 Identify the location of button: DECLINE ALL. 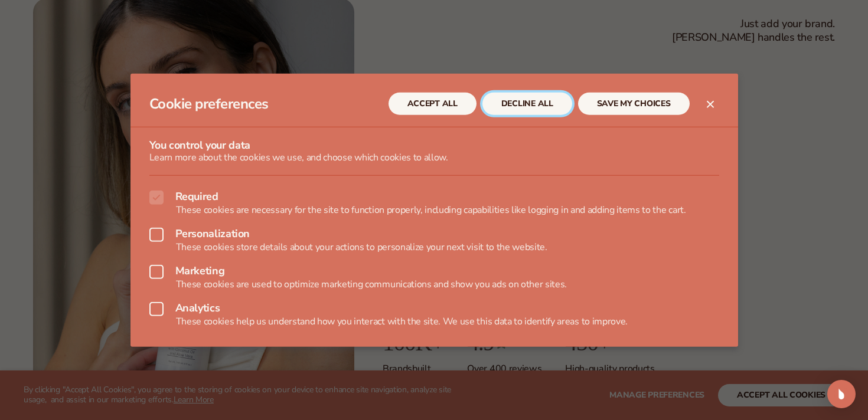
(527, 104).